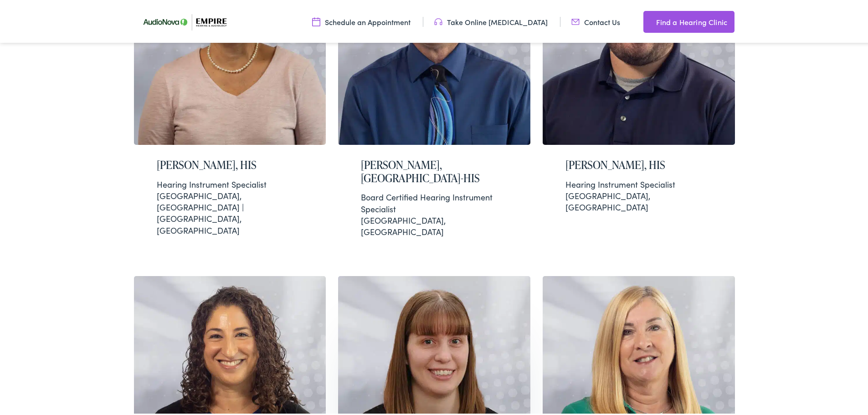 The width and height of the screenshot is (868, 415). I want to click on a: Schedule an Appointment, so click(361, 20).